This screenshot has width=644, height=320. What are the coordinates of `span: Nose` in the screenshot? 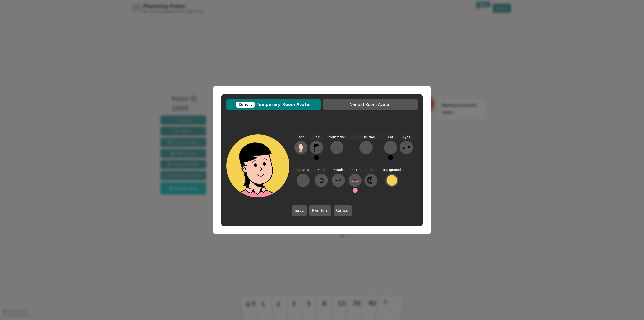 It's located at (321, 170).